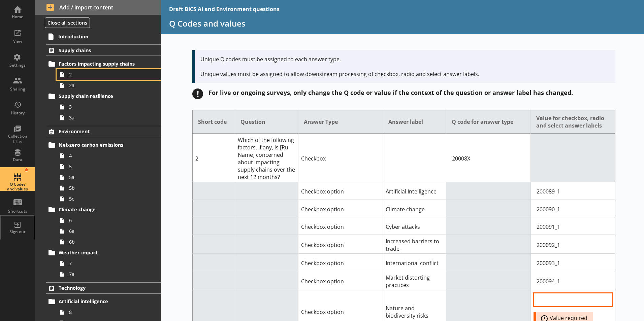  What do you see at coordinates (109, 75) in the screenshot?
I see `a: 2` at bounding box center [109, 75].